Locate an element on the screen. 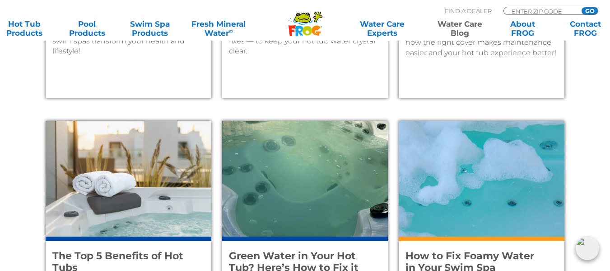 Image resolution: width=610 pixels, height=271 pixels. input: GO is located at coordinates (590, 11).